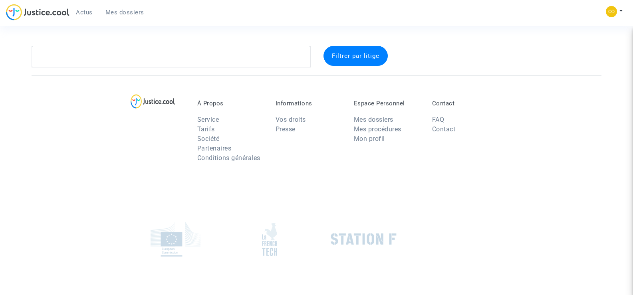 This screenshot has height=295, width=633. I want to click on a: Conditions générales, so click(229, 158).